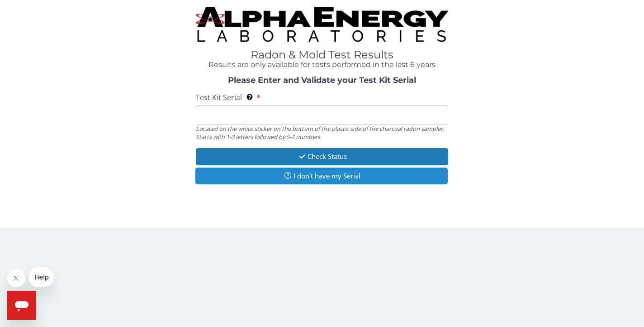 This screenshot has height=327, width=644. I want to click on button: Check Status, so click(322, 156).